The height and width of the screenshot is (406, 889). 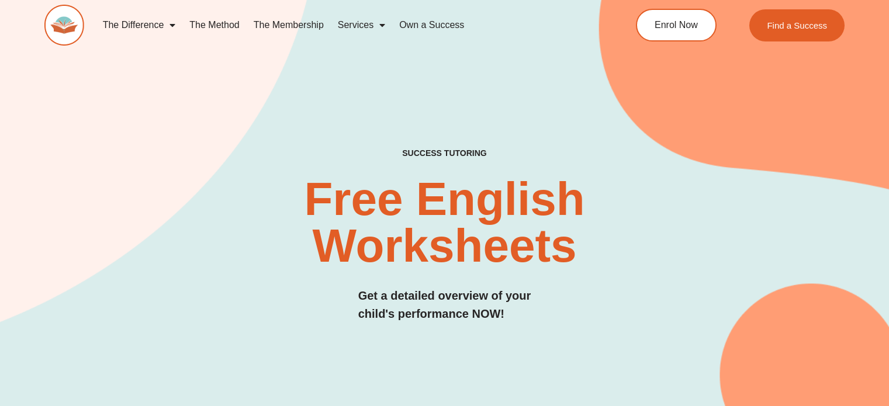 What do you see at coordinates (797, 25) in the screenshot?
I see `a: Find a Success` at bounding box center [797, 25].